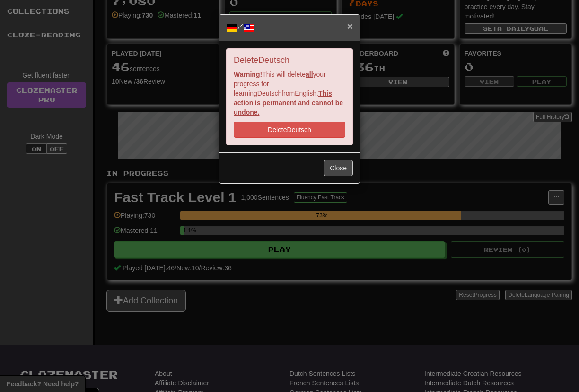 The height and width of the screenshot is (392, 579). I want to click on p: This will delete your progress for learning Deutsch from English ., so click(290, 93).